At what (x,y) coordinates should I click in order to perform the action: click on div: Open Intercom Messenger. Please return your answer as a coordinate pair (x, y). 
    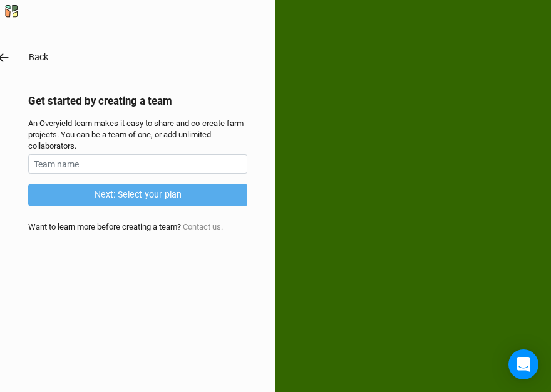
    Looking at the image, I should click on (524, 364).